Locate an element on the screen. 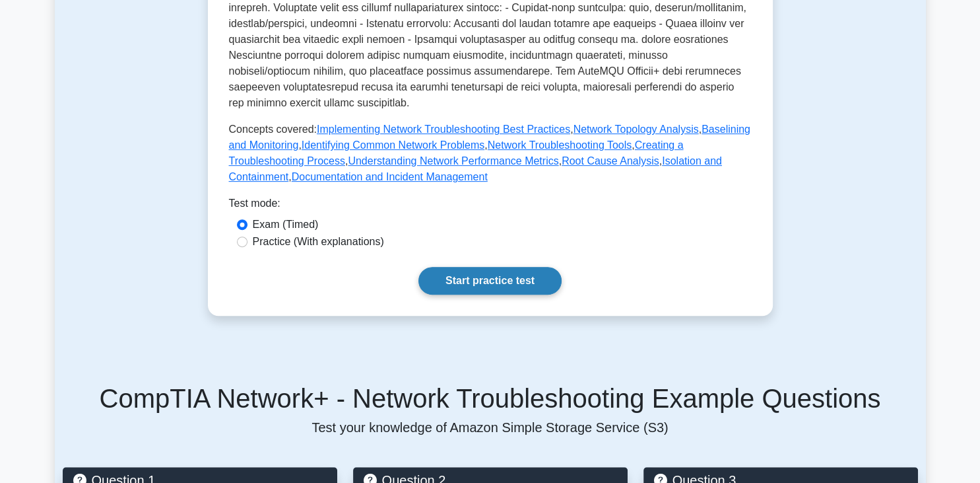  p: Test your knowledge of Amazon Simple Storage Service (S3) is located at coordinates (491, 427).